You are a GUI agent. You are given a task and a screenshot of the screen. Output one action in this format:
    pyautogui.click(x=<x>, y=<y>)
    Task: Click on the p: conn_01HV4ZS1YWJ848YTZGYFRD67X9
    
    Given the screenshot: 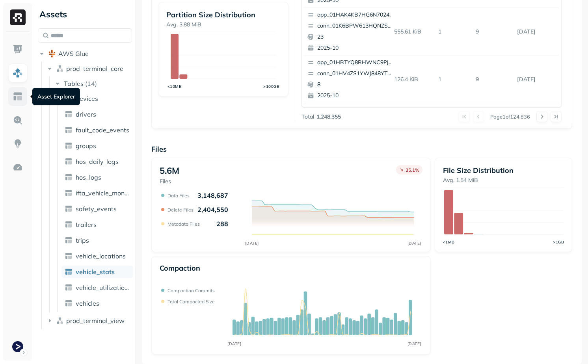 What is the action you would take?
    pyautogui.click(x=356, y=73)
    